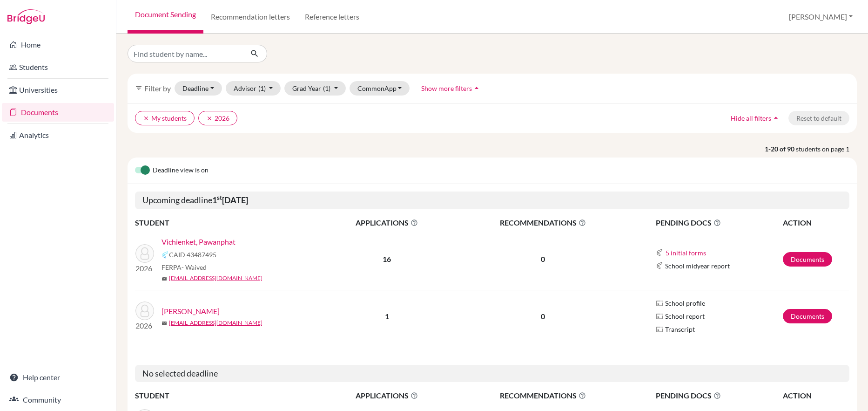 This screenshot has height=411, width=868. What do you see at coordinates (165, 118) in the screenshot?
I see `button: clearMy students` at bounding box center [165, 118].